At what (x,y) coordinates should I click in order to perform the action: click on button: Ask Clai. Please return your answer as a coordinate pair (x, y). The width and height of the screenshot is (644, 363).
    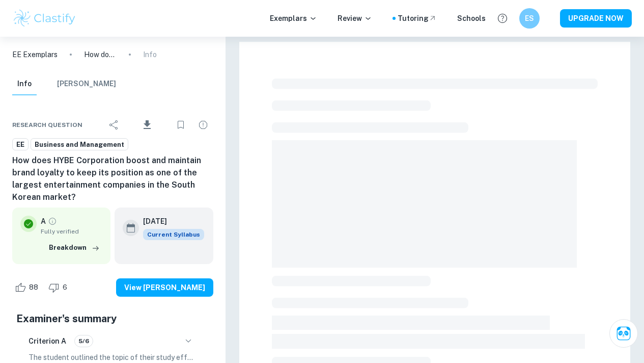
    Looking at the image, I should click on (623, 333).